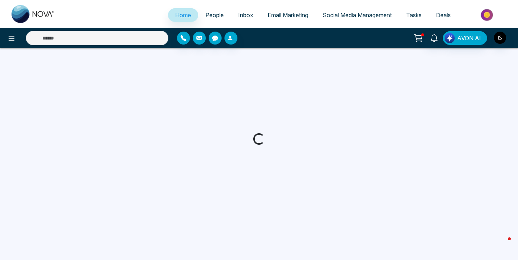 The height and width of the screenshot is (260, 518). I want to click on a: People, so click(214, 15).